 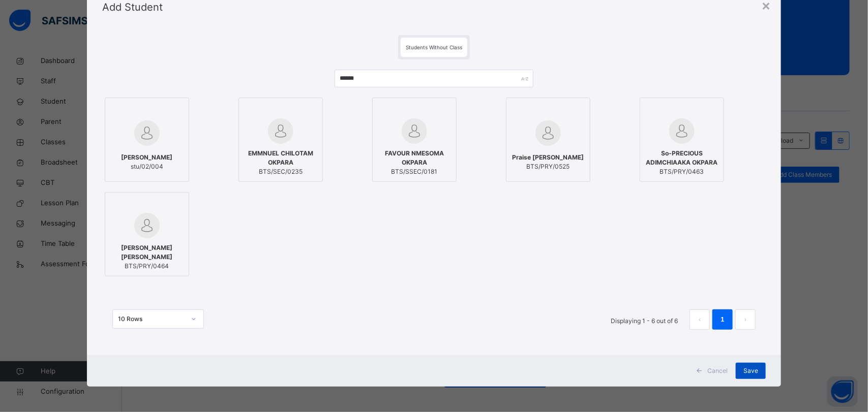 I want to click on span: Add Student, so click(x=132, y=7).